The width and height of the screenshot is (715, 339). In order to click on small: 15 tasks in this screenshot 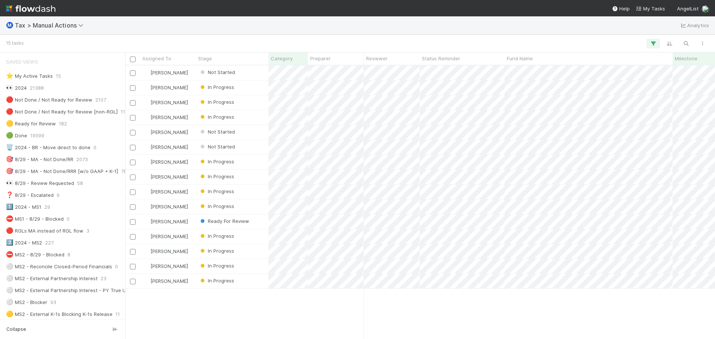, I will do `click(15, 43)`.